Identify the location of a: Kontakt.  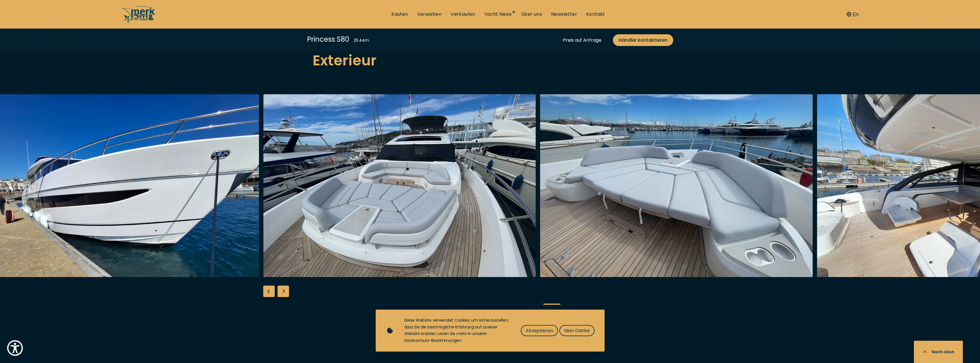
(596, 15).